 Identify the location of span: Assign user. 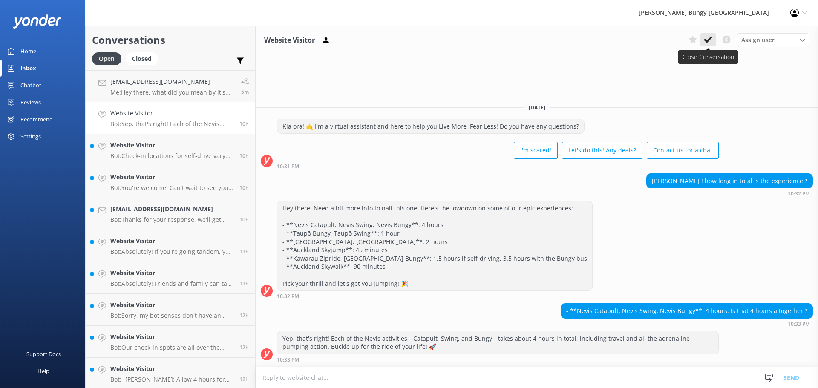
(757, 40).